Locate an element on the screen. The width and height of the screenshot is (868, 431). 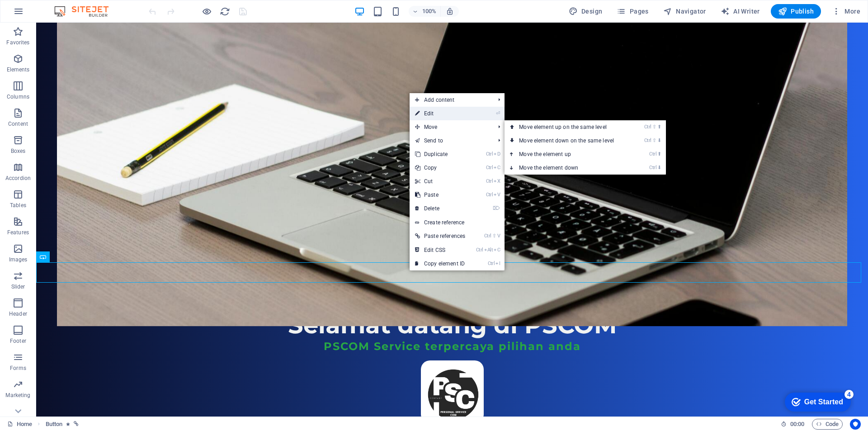
a: Ctrl⇧⬆Move element up on the same level is located at coordinates (569, 127).